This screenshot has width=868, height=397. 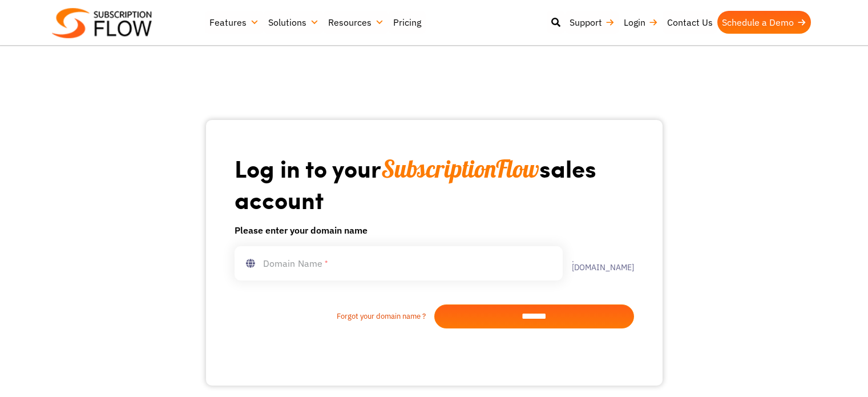 What do you see at coordinates (592, 22) in the screenshot?
I see `a: Support` at bounding box center [592, 22].